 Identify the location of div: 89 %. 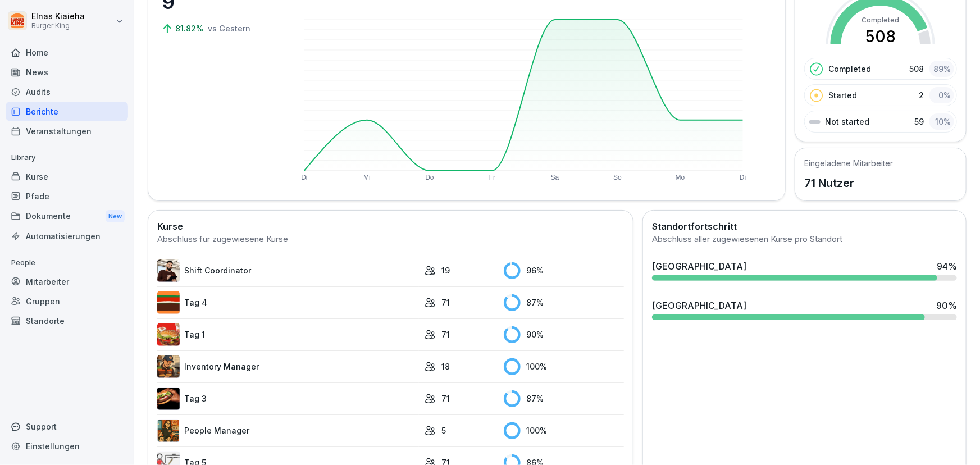
(942, 68).